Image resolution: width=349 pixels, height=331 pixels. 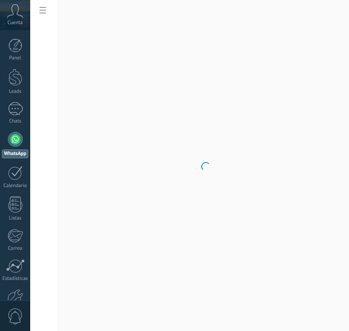 What do you see at coordinates (15, 279) in the screenshot?
I see `div: Estadísticas` at bounding box center [15, 279].